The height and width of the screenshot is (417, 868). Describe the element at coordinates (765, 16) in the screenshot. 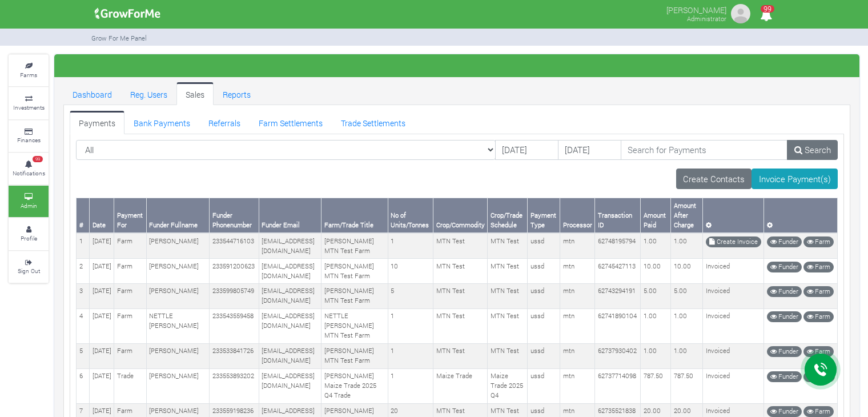

I see `a: 99` at that location.